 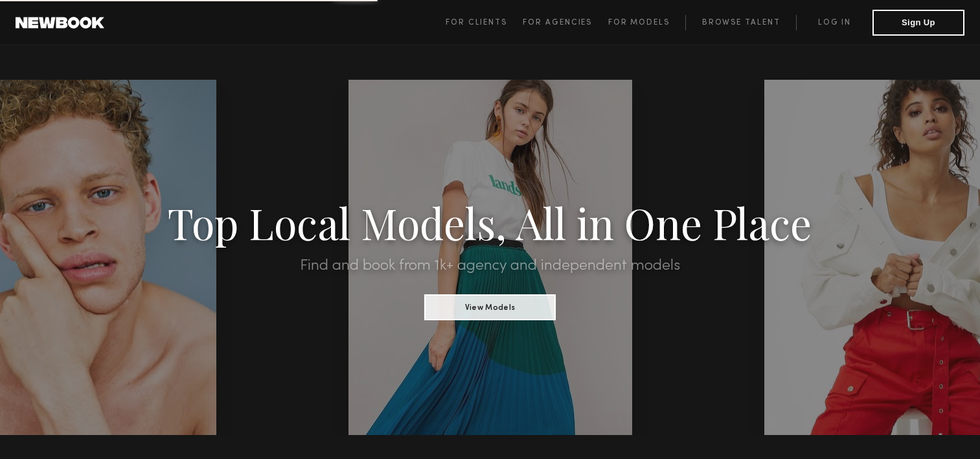 What do you see at coordinates (490, 222) in the screenshot?
I see `h1: Top Local Models, All in One Place` at bounding box center [490, 222].